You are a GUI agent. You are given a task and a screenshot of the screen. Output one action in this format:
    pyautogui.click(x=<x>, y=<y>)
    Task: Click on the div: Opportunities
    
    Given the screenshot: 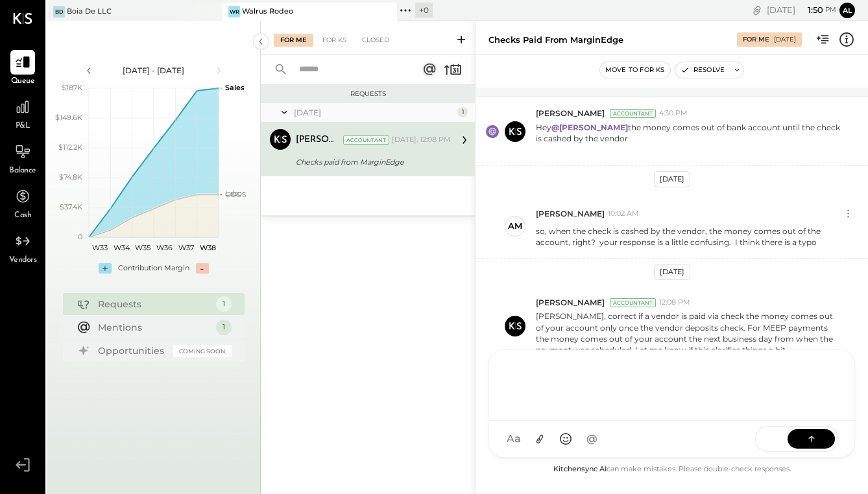 What is the action you would take?
    pyautogui.click(x=133, y=350)
    